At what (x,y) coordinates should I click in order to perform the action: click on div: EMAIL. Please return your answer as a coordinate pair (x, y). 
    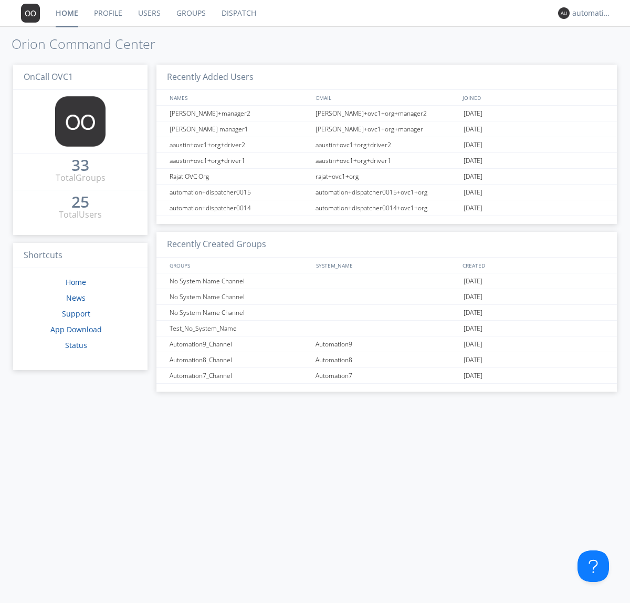
    Looking at the image, I should click on (387, 97).